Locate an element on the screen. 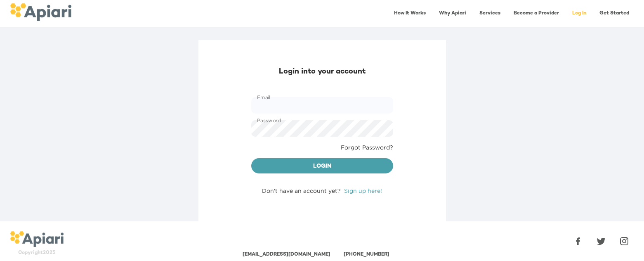 The height and width of the screenshot is (261, 644). div: Login into your account is located at coordinates (322, 72).